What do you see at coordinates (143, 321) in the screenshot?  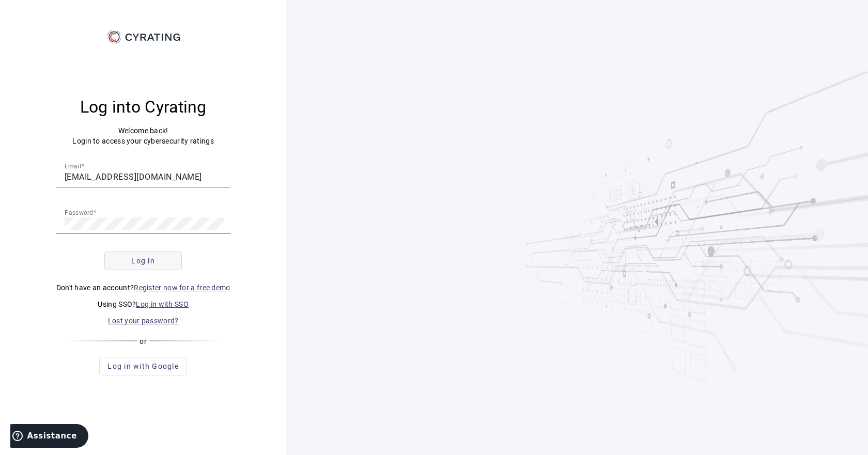 I see `a: Lost your password?` at bounding box center [143, 321].